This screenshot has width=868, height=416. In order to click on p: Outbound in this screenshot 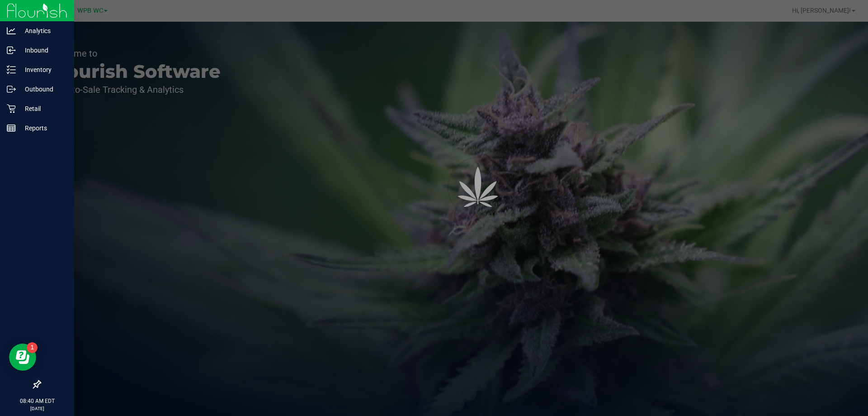, I will do `click(43, 89)`.